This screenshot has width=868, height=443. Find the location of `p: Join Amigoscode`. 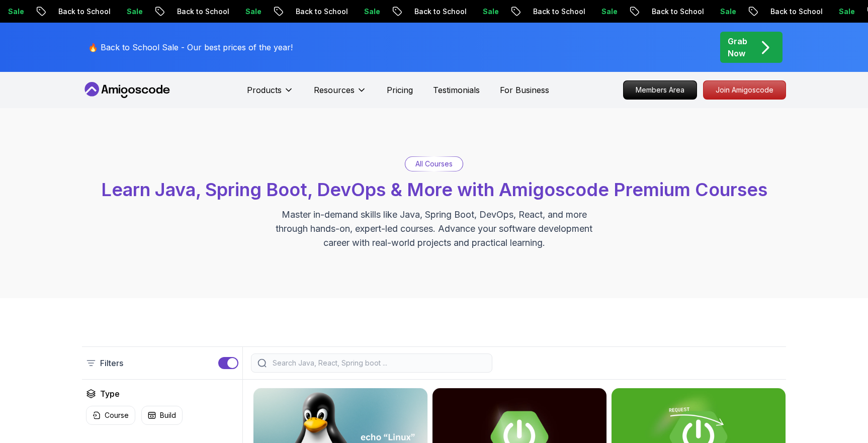

p: Join Amigoscode is located at coordinates (744, 90).